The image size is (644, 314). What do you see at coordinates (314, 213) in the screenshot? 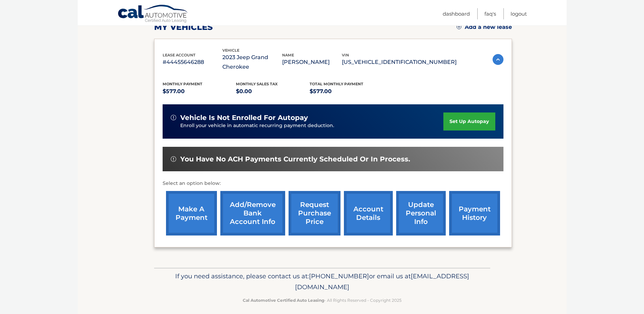
I see `a: request purchase price` at bounding box center [314, 213].